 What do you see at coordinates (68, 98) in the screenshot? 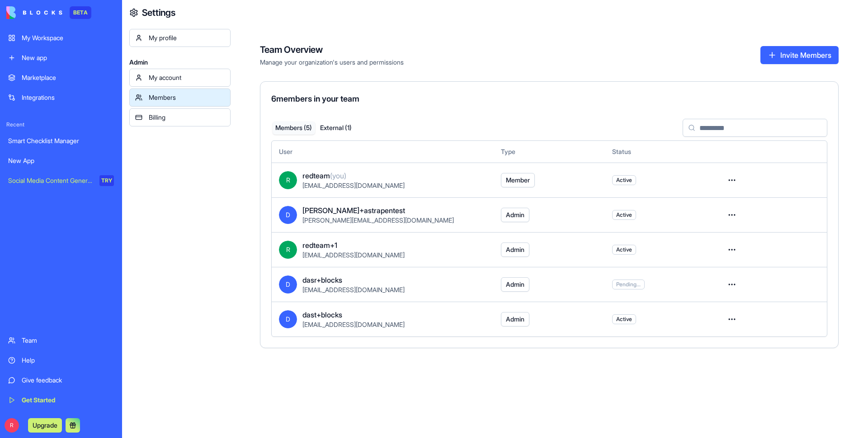
I see `div: Integrations` at bounding box center [68, 98].